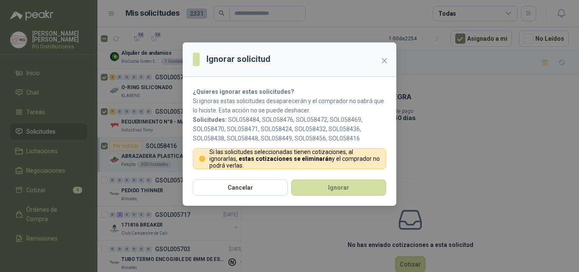 The width and height of the screenshot is (579, 272). Describe the element at coordinates (285, 158) in the screenshot. I see `strong: estas cotizaciones se eliminarán` at that location.